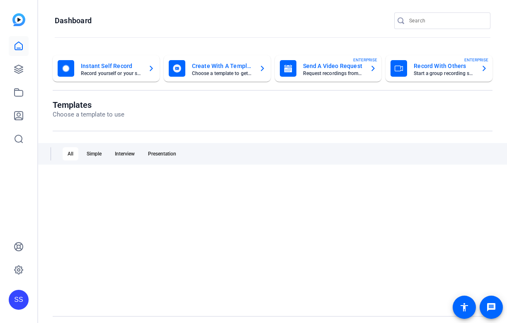 This screenshot has height=323, width=507. Describe the element at coordinates (439, 68) in the screenshot. I see `button: Record With OthersStart a group recording sessionENTERPRISE` at that location.